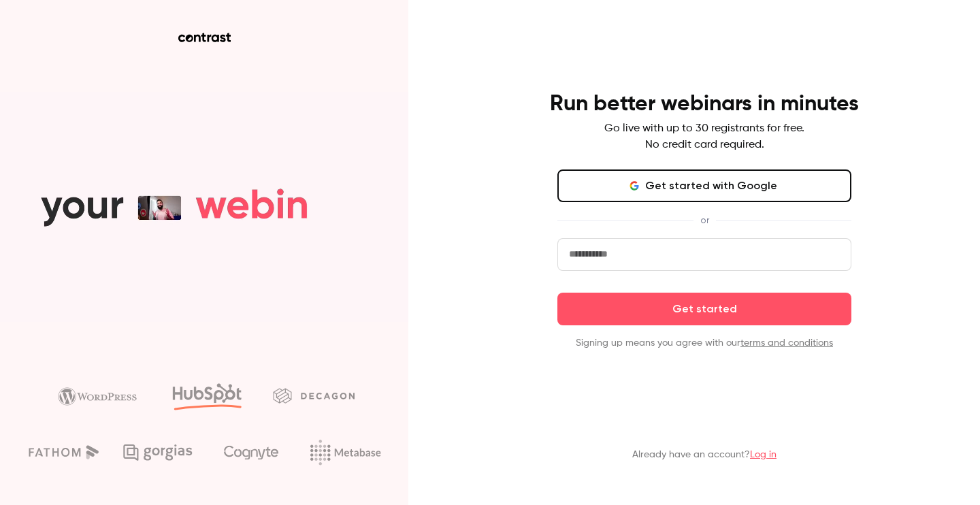 This screenshot has height=505, width=980. What do you see at coordinates (704, 343) in the screenshot?
I see `p: Signing up means you agree with our` at bounding box center [704, 343].